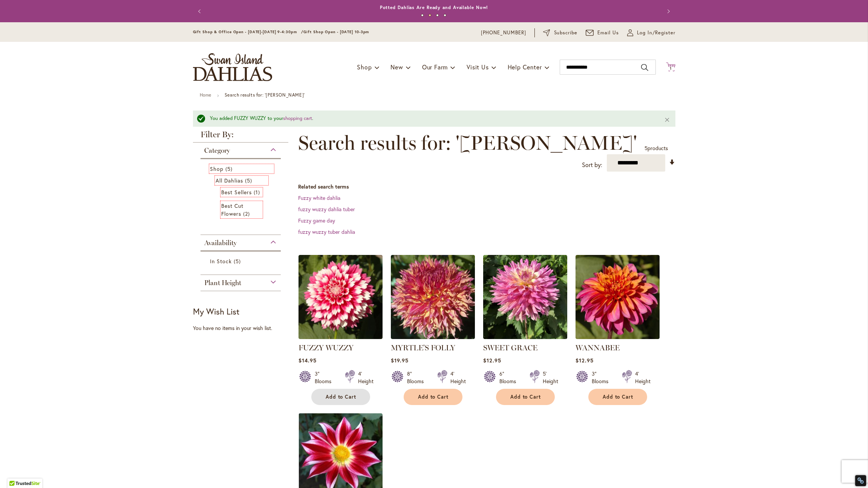 The height and width of the screenshot is (488, 868). What do you see at coordinates (223, 283) in the screenshot?
I see `span: Plant Height` at bounding box center [223, 283].